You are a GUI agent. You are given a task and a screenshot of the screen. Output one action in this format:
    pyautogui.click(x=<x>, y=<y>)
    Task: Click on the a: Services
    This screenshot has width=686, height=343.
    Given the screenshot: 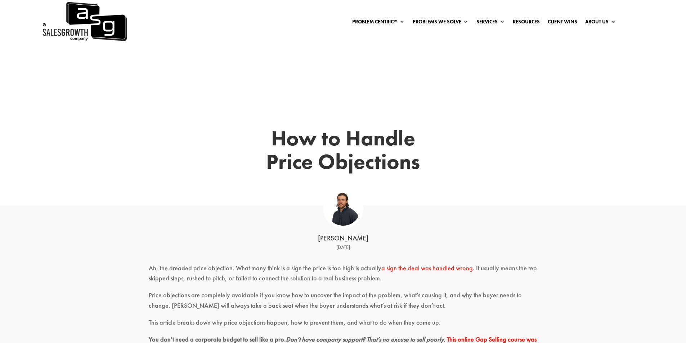 What is the action you would take?
    pyautogui.click(x=490, y=23)
    